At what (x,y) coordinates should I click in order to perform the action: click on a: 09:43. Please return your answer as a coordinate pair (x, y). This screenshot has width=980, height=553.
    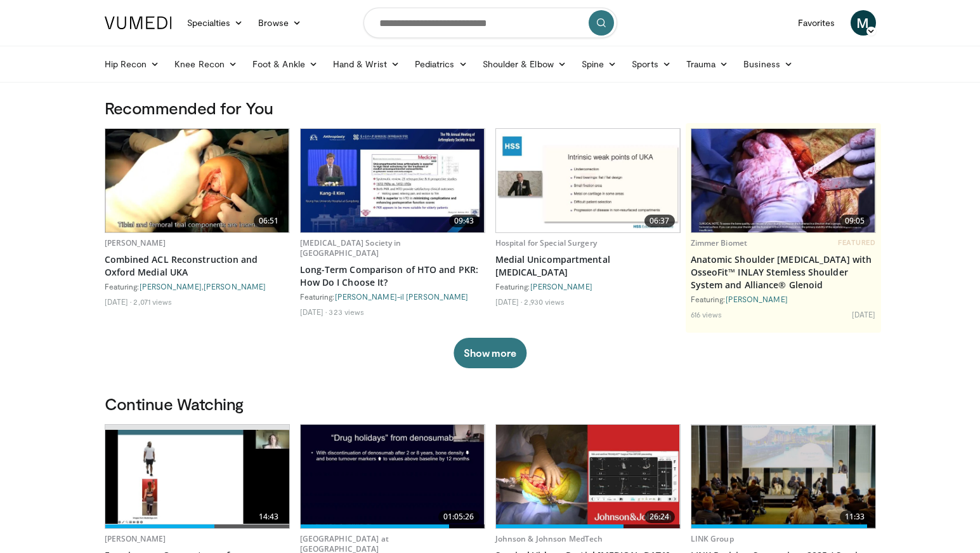
    Looking at the image, I should click on (392, 180).